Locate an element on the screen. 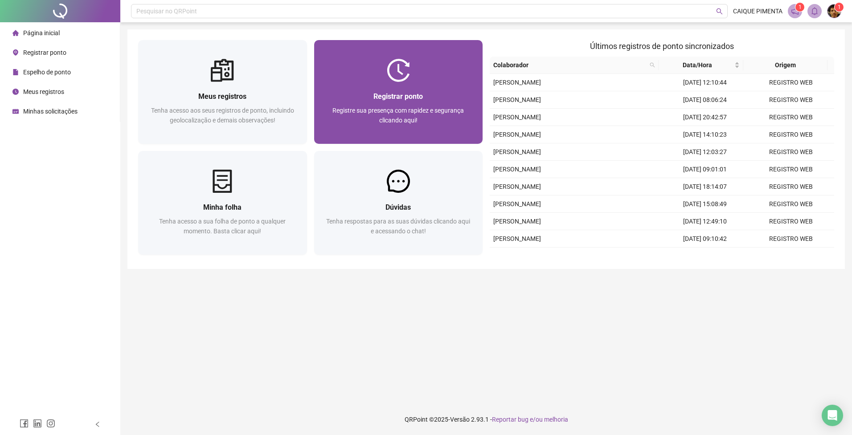  a: Minha folhaTenha acesso a sua folha de ponto a qualquer momento. Basta clicar aqui! is located at coordinates (222, 203).